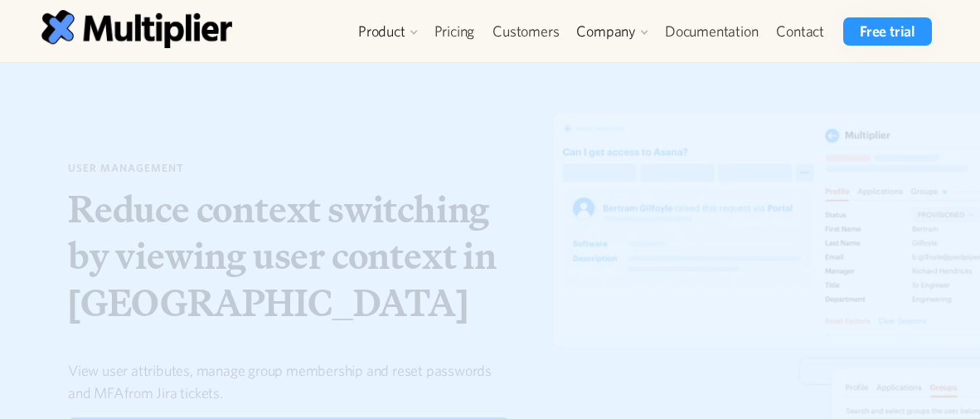  What do you see at coordinates (525, 31) in the screenshot?
I see `a: Customers` at bounding box center [525, 31].